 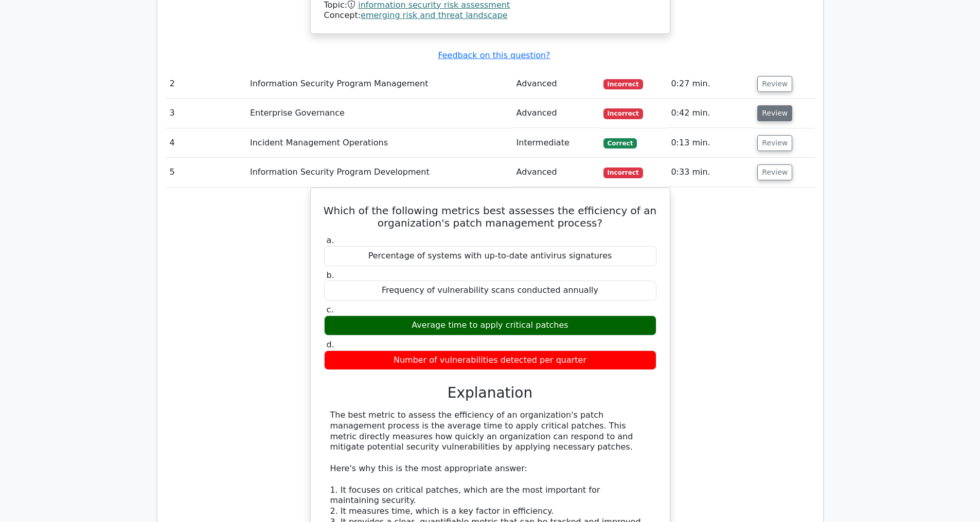 I want to click on td: Information Security Program Management, so click(x=379, y=83).